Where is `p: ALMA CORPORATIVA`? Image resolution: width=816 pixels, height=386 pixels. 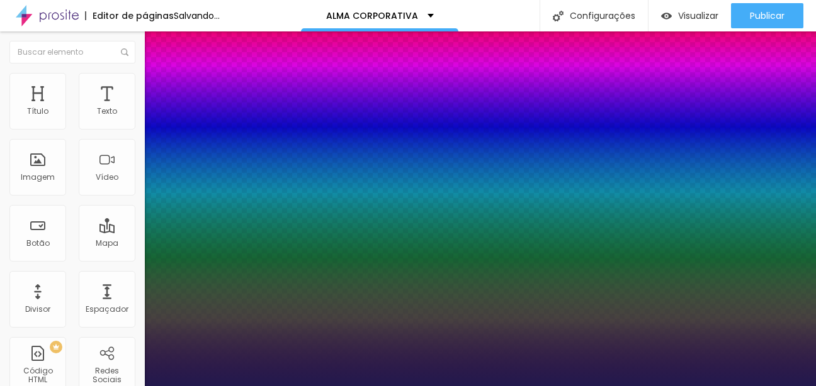 p: ALMA CORPORATIVA is located at coordinates (372, 16).